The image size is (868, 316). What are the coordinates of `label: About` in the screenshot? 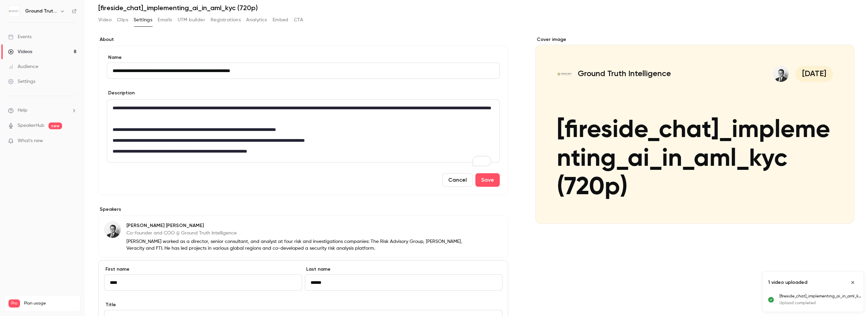 It's located at (303, 40).